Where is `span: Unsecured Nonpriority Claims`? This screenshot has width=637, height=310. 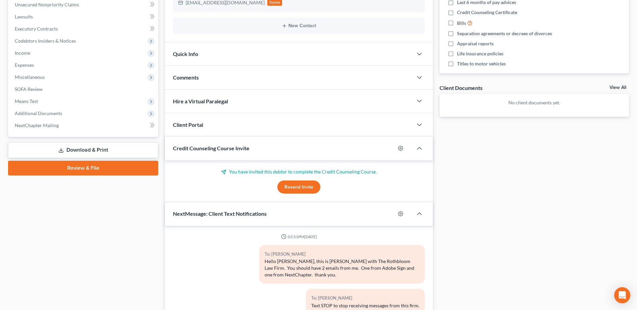
span: Unsecured Nonpriority Claims is located at coordinates (47, 4).